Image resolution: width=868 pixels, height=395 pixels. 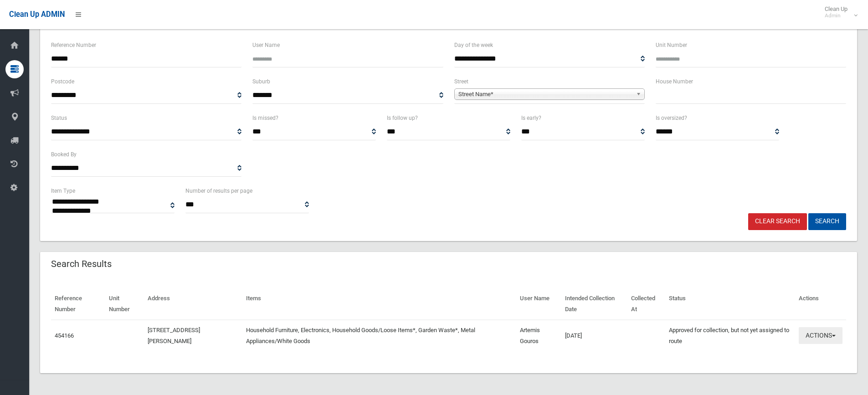 What do you see at coordinates (778, 221) in the screenshot?
I see `a: Clear Search` at bounding box center [778, 221].